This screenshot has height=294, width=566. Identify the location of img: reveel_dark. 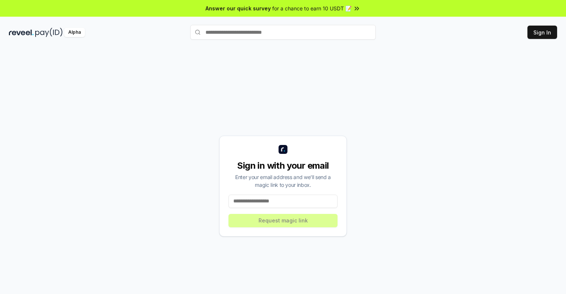
(21, 32).